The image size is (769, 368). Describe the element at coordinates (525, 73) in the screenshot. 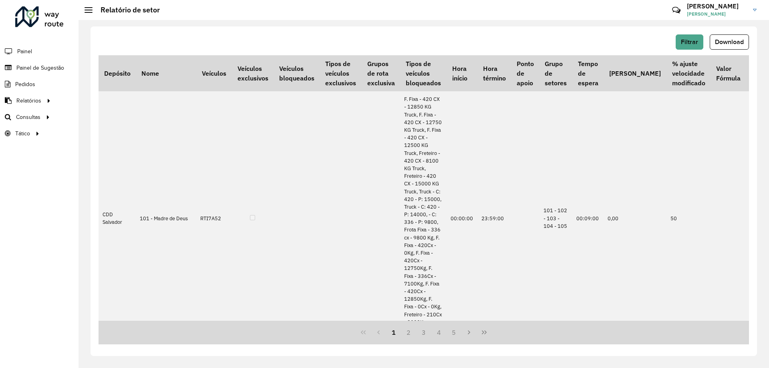

I see `th: Ponto de apoio` at that location.